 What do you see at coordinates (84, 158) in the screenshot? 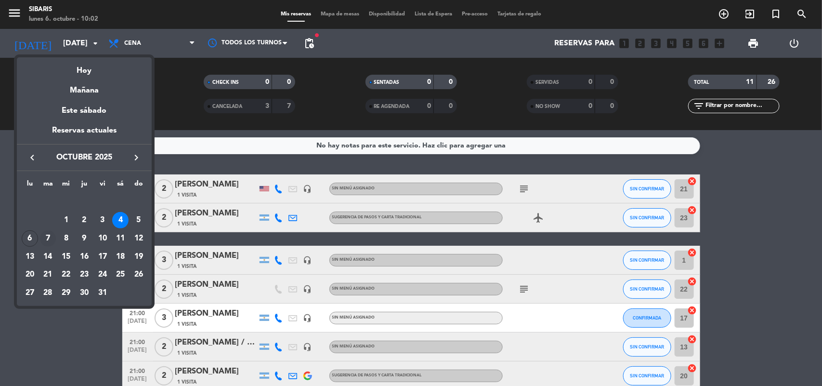
I see `span: octubre 2025` at bounding box center [84, 158].